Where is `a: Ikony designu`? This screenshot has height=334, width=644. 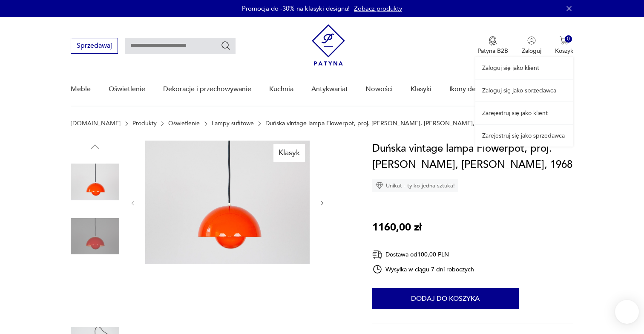
a: Ikony designu is located at coordinates (470, 89).